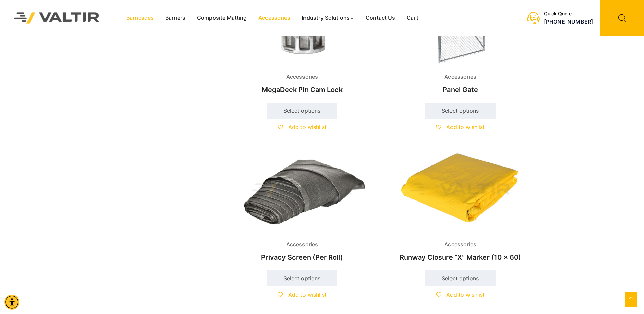  I want to click on h2: MegaDeck Pin Cam Lock, so click(302, 90).